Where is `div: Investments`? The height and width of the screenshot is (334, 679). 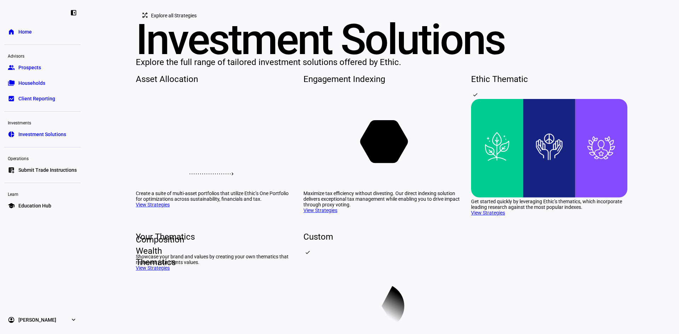 div: Investments is located at coordinates (42, 122).